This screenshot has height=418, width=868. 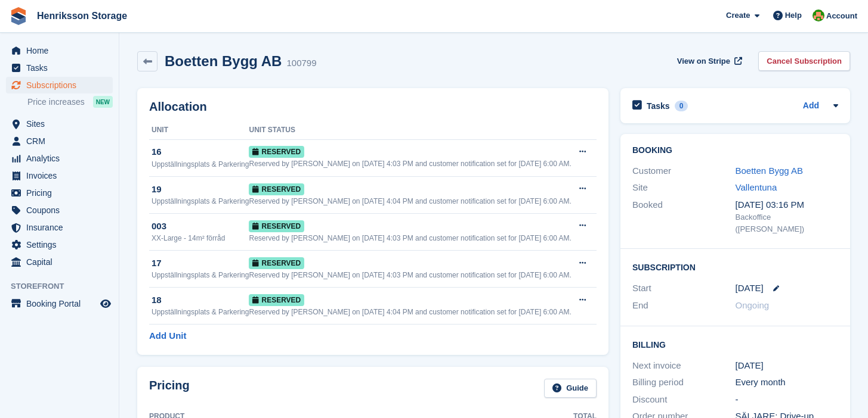 What do you see at coordinates (818, 16) in the screenshot?
I see `img: Mikael Holmström` at bounding box center [818, 16].